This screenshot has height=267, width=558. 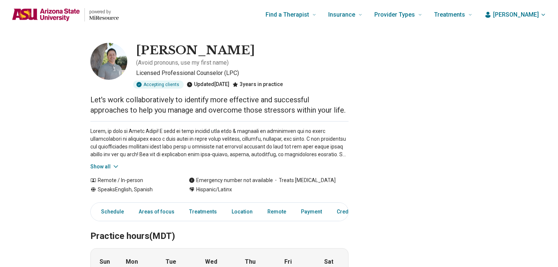 What do you see at coordinates (277, 211) in the screenshot?
I see `a: Remote` at bounding box center [277, 211].